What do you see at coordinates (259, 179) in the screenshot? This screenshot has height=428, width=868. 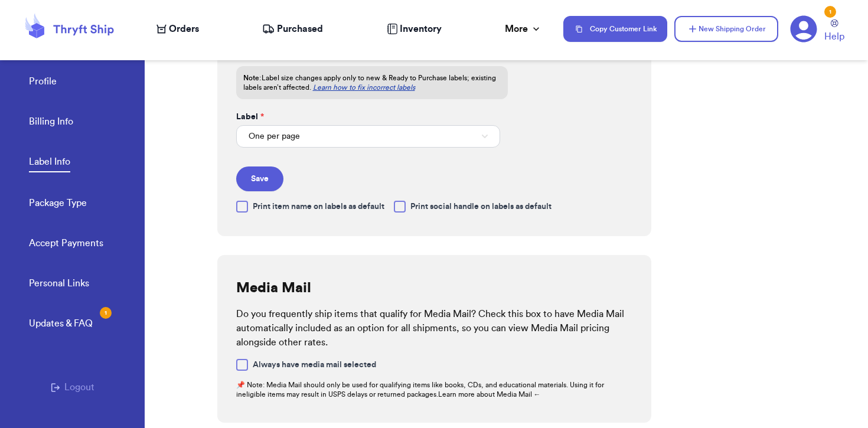 I see `button: Save` at bounding box center [259, 179].